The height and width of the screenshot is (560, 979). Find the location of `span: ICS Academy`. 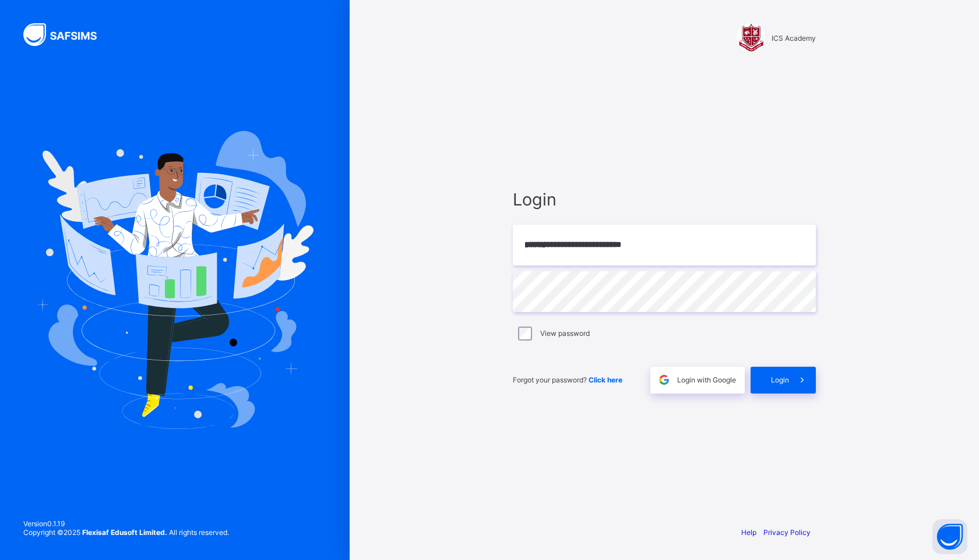

span: ICS Academy is located at coordinates (794, 38).